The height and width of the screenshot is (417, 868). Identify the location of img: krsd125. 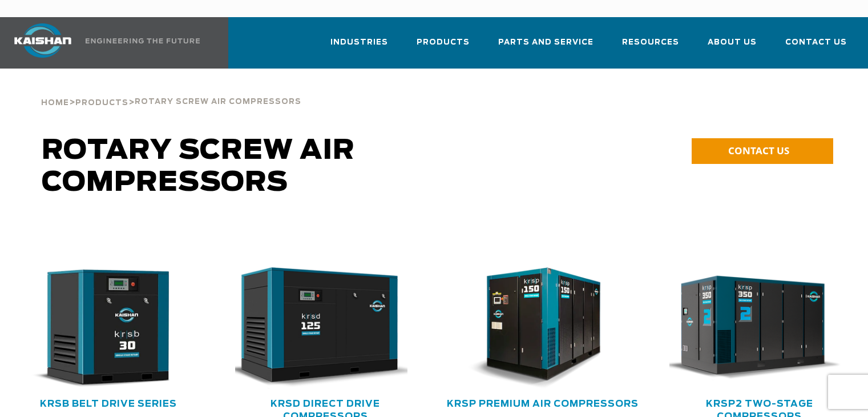
(316, 328).